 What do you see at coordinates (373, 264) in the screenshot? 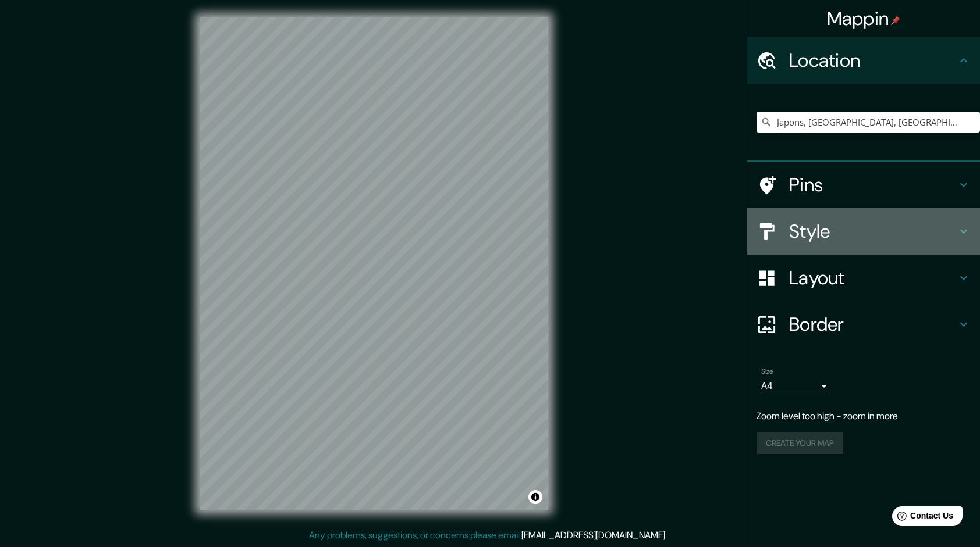
I see `canvas: Map` at bounding box center [373, 264].